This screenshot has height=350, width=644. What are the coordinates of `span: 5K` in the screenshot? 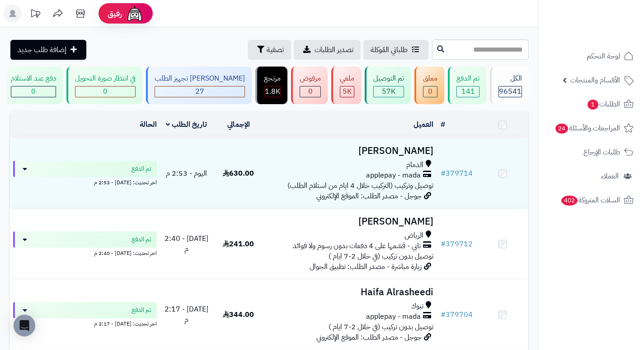 It's located at (348, 92).